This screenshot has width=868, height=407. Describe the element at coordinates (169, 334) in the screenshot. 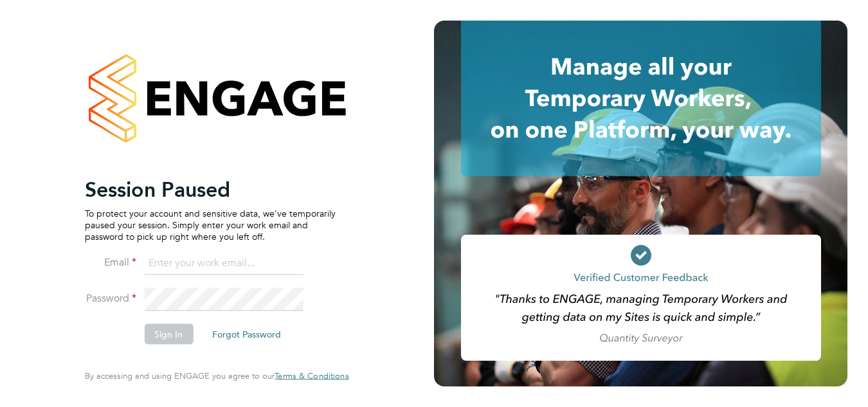

I see `button: Sign In` at that location.